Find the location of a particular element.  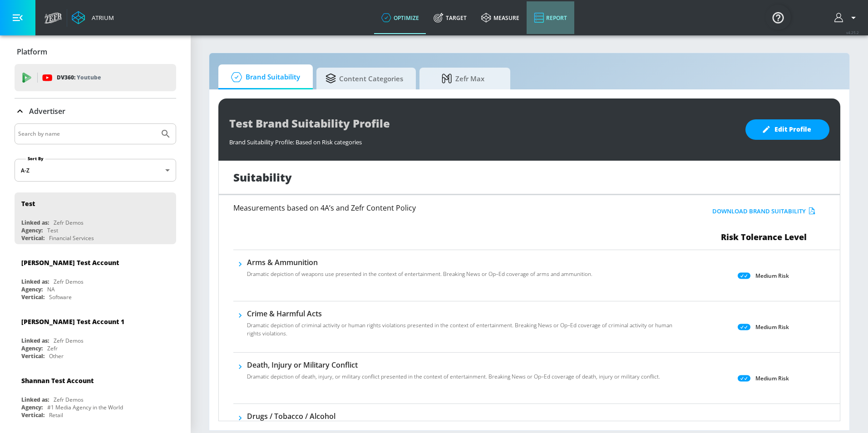

div: Arms & AmmunitionDramatic depiction of weapons use presented in the context of entertainment. Bre... is located at coordinates (419, 271).